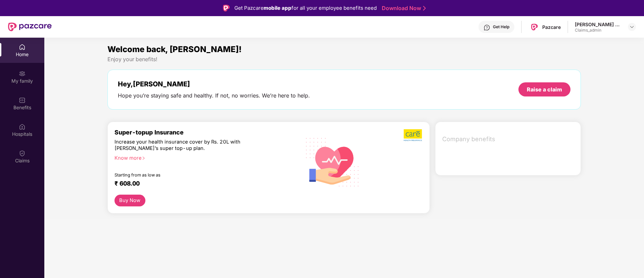 The width and height of the screenshot is (644, 278). Describe the element at coordinates (487, 28) in the screenshot. I see `img: svg+xml;base64,PHN2ZyBpZD0iSGVscC0zMngzMiIgeG1sbnM9Imh0dHA6Ly93d3cudzMub3JnLzIwMDAvc3ZnIiB3aWR0aD...` at that location.